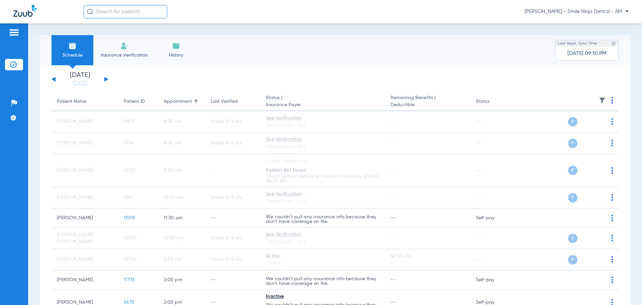 This screenshot has width=642, height=305. What do you see at coordinates (90, 12) in the screenshot?
I see `img: Search Icon` at bounding box center [90, 12].